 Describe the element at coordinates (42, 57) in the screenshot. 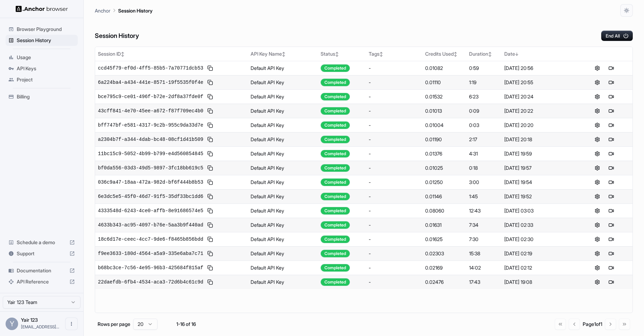

I see `div: Usage` at that location.